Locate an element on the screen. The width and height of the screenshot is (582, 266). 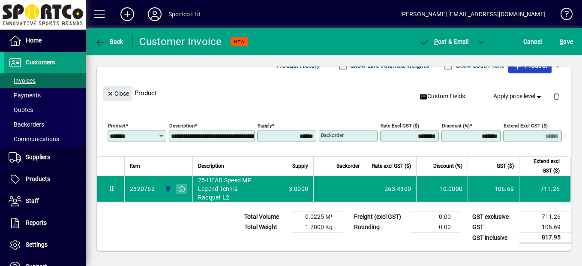
span: Communications is located at coordinates (34, 139).